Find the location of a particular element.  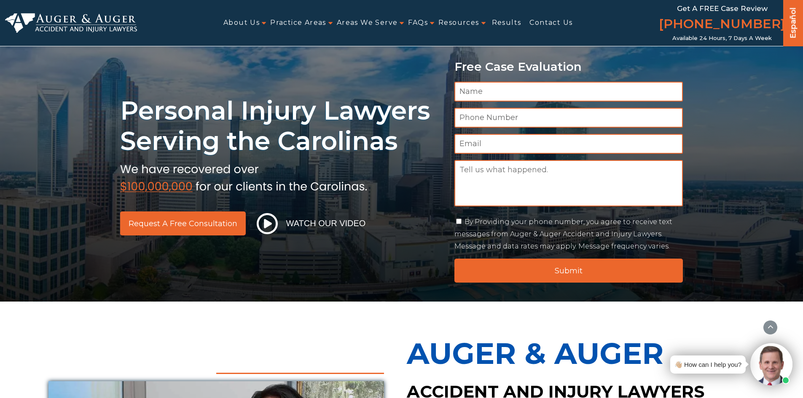

a: Auger & Auger Accident and Injury Lawyers Logo is located at coordinates (71, 23).